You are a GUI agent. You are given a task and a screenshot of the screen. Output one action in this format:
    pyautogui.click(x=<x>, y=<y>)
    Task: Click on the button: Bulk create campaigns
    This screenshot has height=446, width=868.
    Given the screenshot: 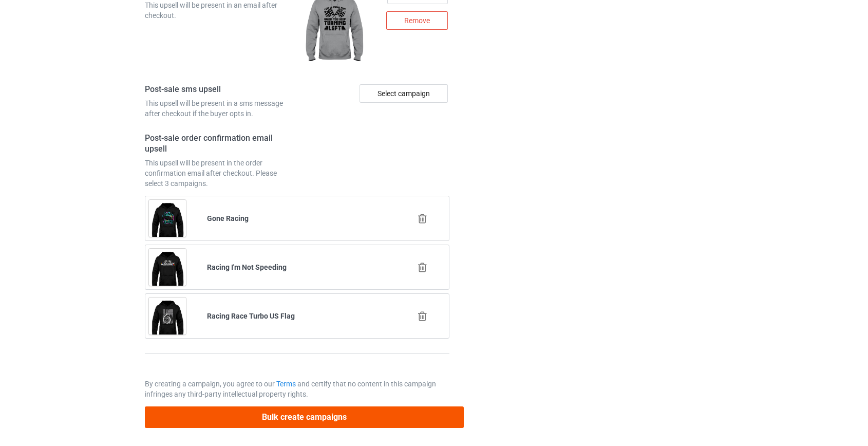 What is the action you would take?
    pyautogui.click(x=305, y=416)
    